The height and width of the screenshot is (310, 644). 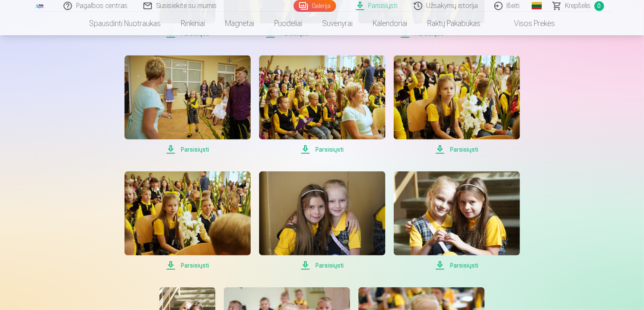 What do you see at coordinates (193, 24) in the screenshot?
I see `a: Rinkiniai` at bounding box center [193, 24].